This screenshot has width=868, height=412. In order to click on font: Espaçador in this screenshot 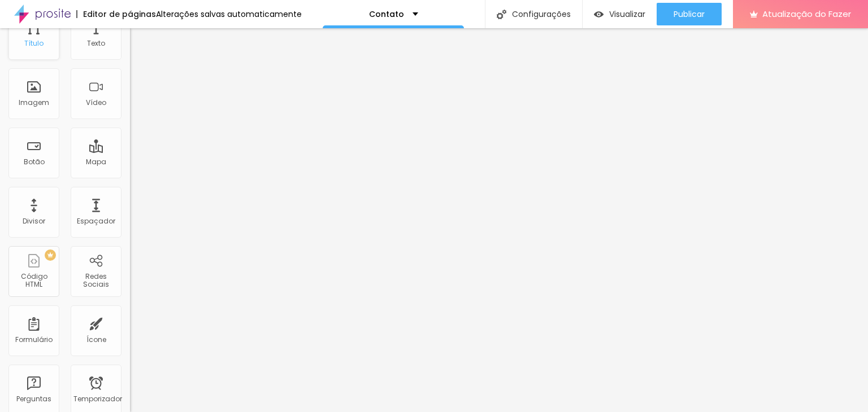, I will do `click(96, 221)`.